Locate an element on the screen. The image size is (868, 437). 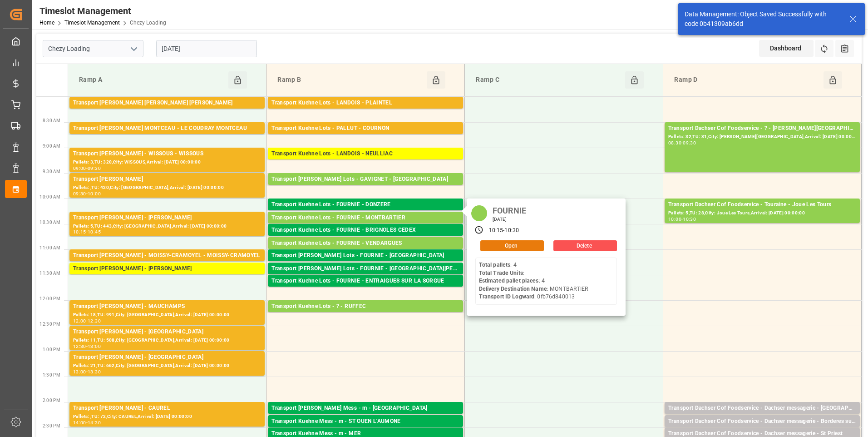
span: 1:00 PM is located at coordinates (52, 349).